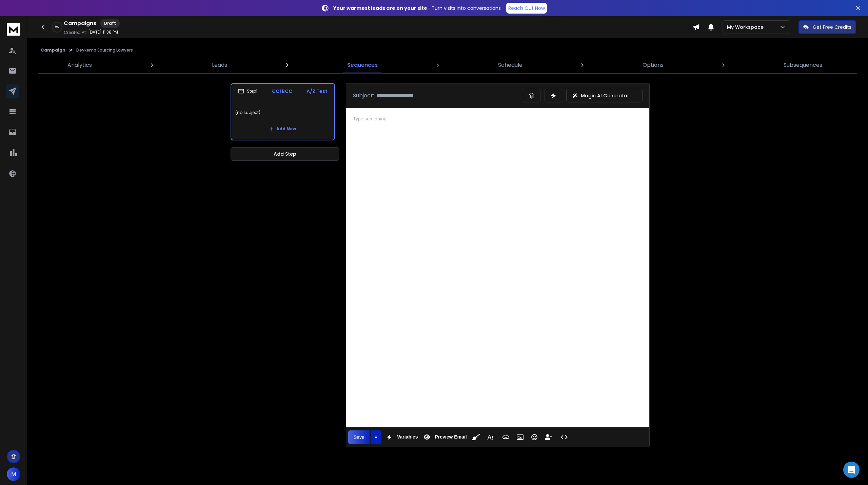  What do you see at coordinates (534, 437) in the screenshot?
I see `button: Emoticons` at bounding box center [534, 437].